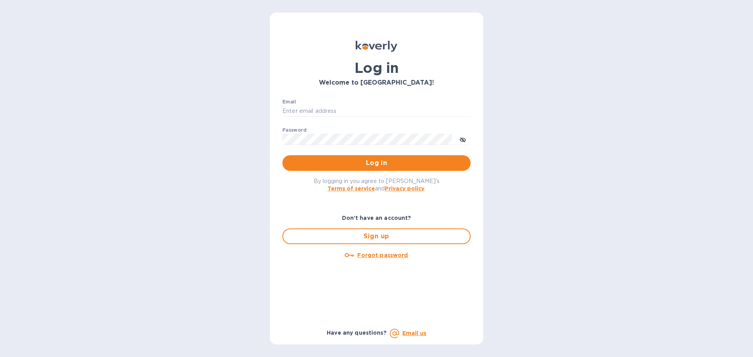 The image size is (753, 357). Describe the element at coordinates (405, 189) in the screenshot. I see `a: Privacy policy` at that location.